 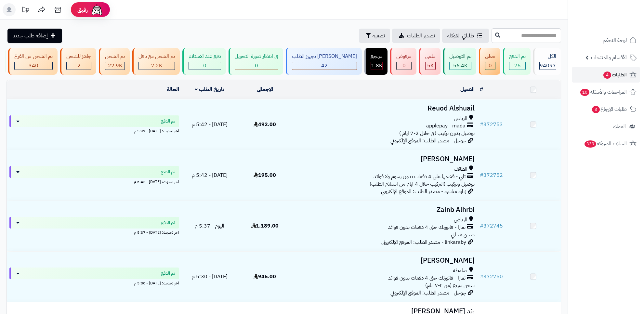 What do you see at coordinates (430, 56) in the screenshot?
I see `div: ملغي` at bounding box center [430, 56].